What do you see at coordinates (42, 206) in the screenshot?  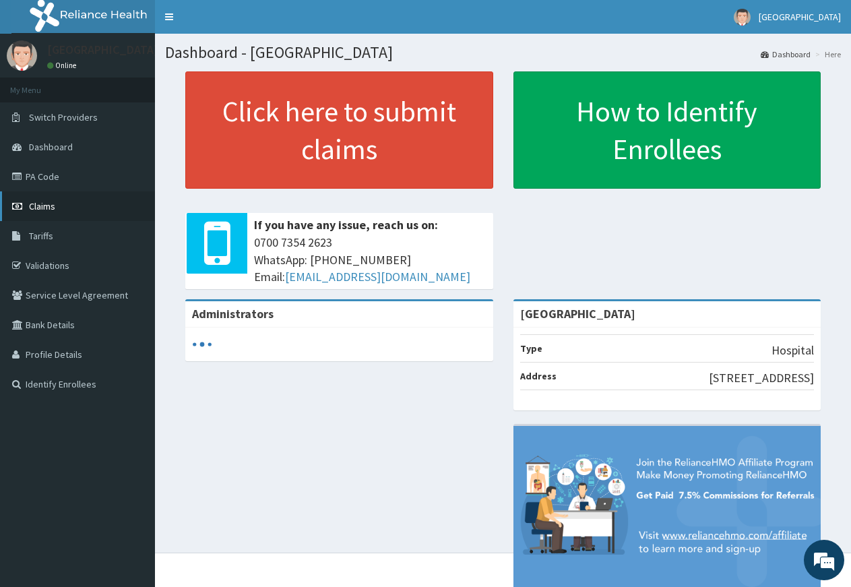 I see `span: Claims` at bounding box center [42, 206].